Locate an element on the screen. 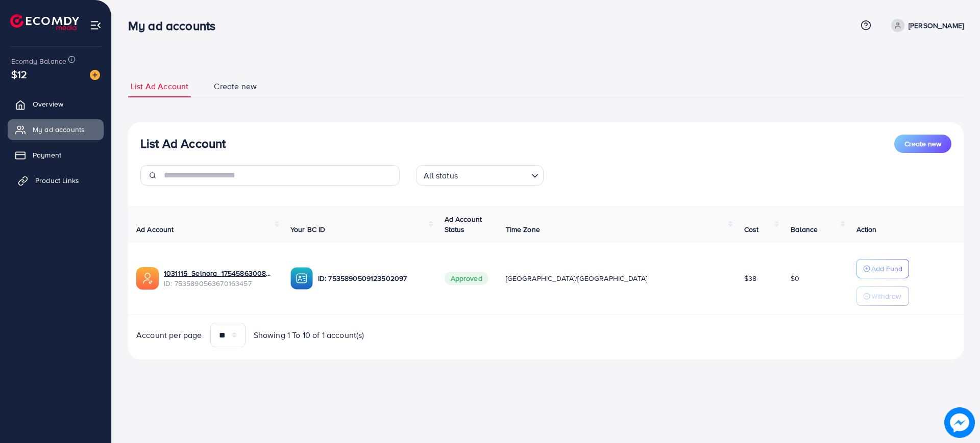  span: Product Links is located at coordinates (57, 181).